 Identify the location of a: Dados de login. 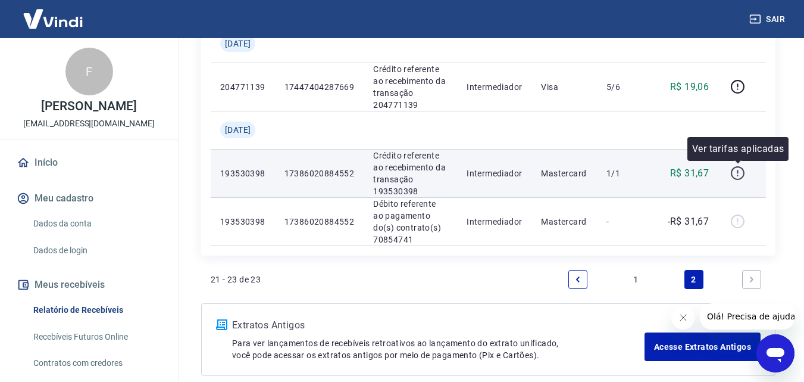
(96, 250).